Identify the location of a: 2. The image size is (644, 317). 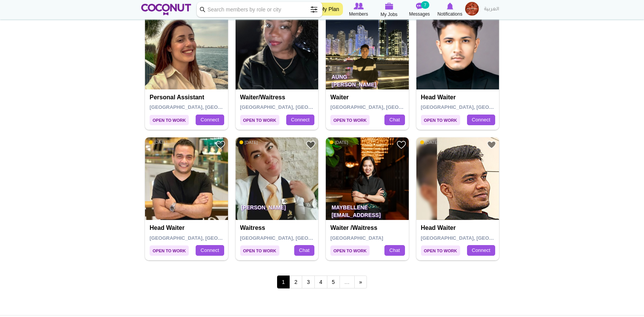
(296, 282).